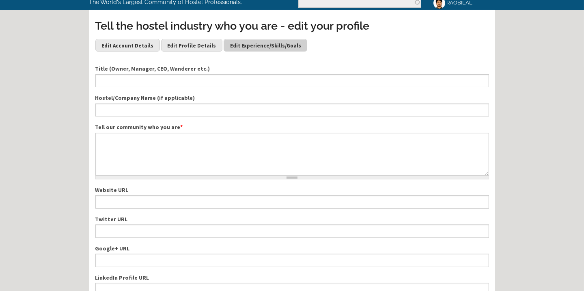  What do you see at coordinates (292, 26) in the screenshot?
I see `h3: Tell the hostel industry who you are - edit your profile` at bounding box center [292, 26].